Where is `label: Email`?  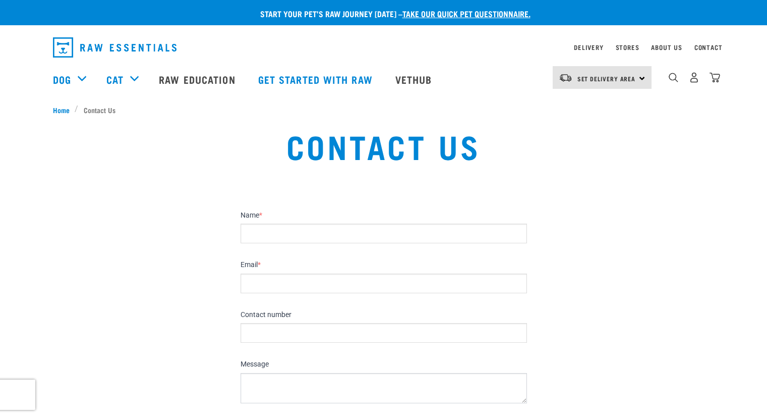
label: Email is located at coordinates (384, 265).